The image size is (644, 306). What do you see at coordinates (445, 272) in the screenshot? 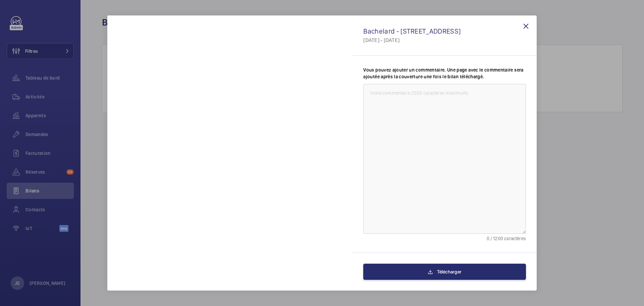
I see `button: Télécharger` at bounding box center [445, 272].